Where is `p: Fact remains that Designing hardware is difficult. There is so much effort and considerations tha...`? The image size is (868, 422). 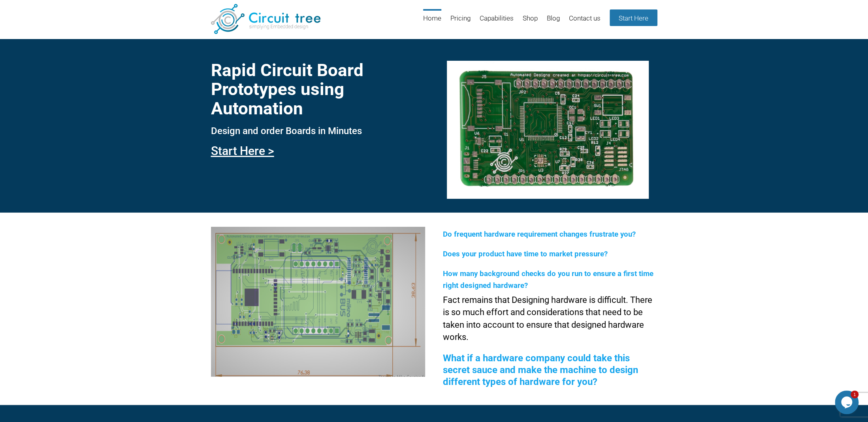 p: Fact remains that Designing hardware is difficult. There is so much effort and considerations tha... is located at coordinates (550, 319).